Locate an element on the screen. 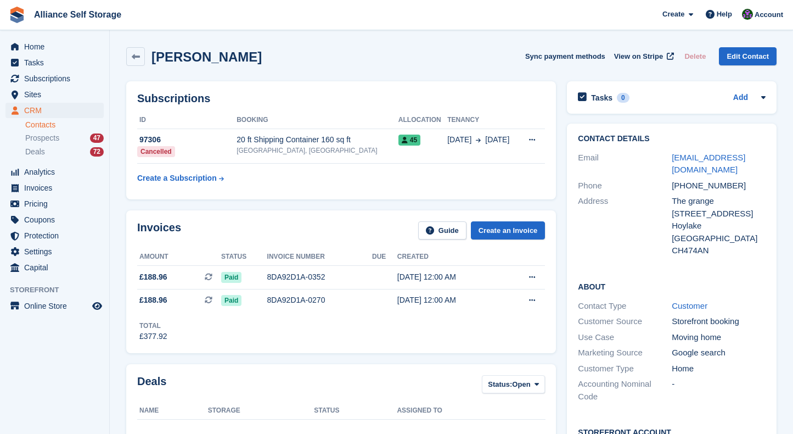 The height and width of the screenshot is (434, 793). th: Due is located at coordinates (385, 257).